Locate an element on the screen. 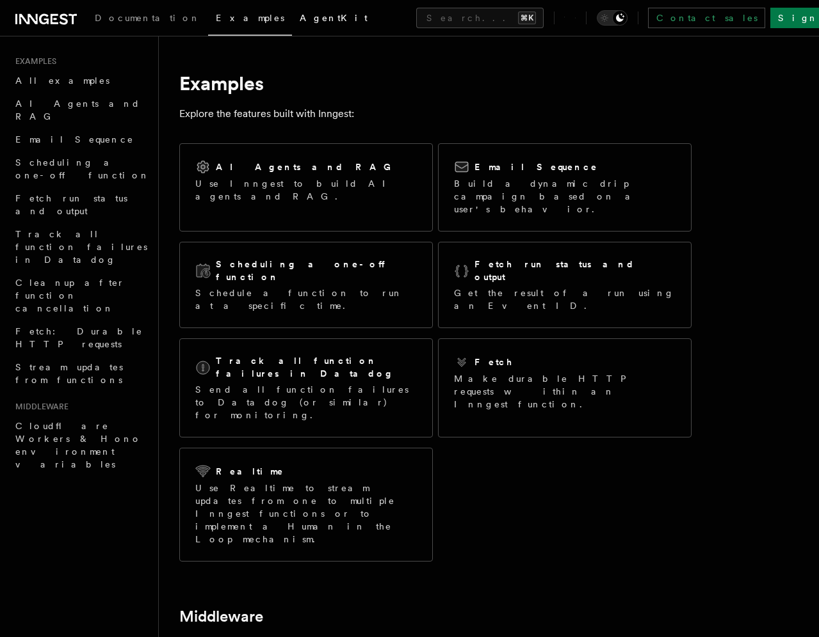 The height and width of the screenshot is (637, 819). span: Fetch: Durable HTTP requests is located at coordinates (79, 338).